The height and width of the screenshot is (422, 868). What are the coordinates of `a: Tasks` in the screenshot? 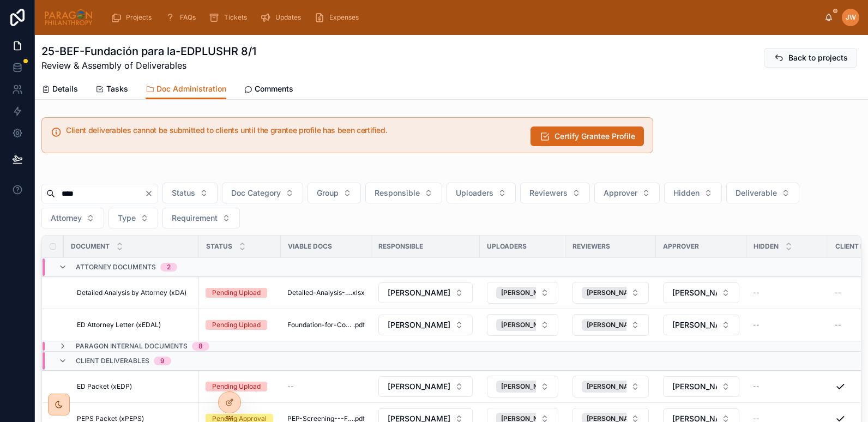 It's located at (112, 90).